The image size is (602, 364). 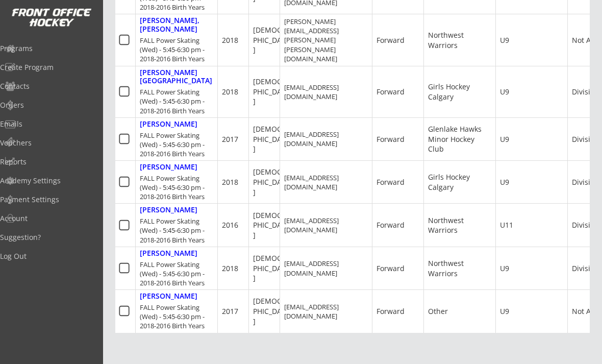 What do you see at coordinates (52, 18) in the screenshot?
I see `img: FOH%20White%20Logo%20Transparent.png` at bounding box center [52, 18].